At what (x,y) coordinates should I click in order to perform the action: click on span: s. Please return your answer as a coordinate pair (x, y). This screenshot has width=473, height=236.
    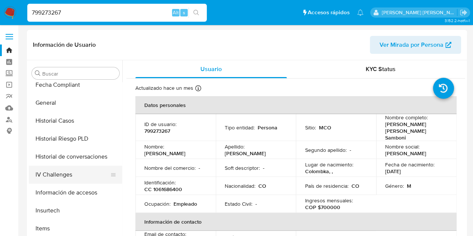
    Looking at the image, I should click on (184, 12).